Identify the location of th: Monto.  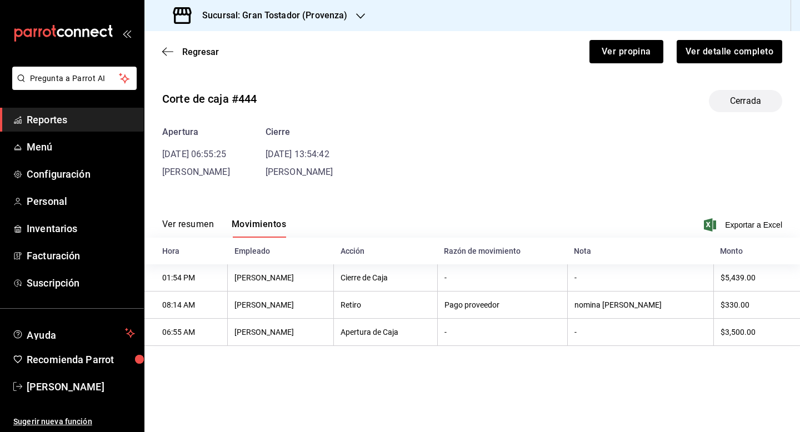
(757, 251).